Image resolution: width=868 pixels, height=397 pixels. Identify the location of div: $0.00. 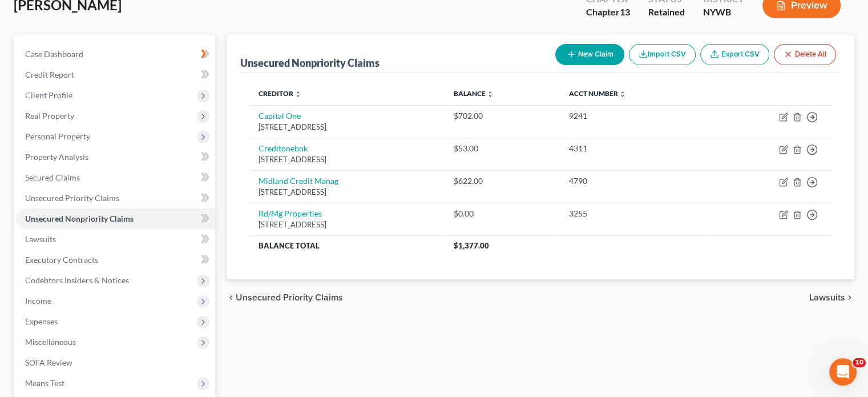
(501, 214).